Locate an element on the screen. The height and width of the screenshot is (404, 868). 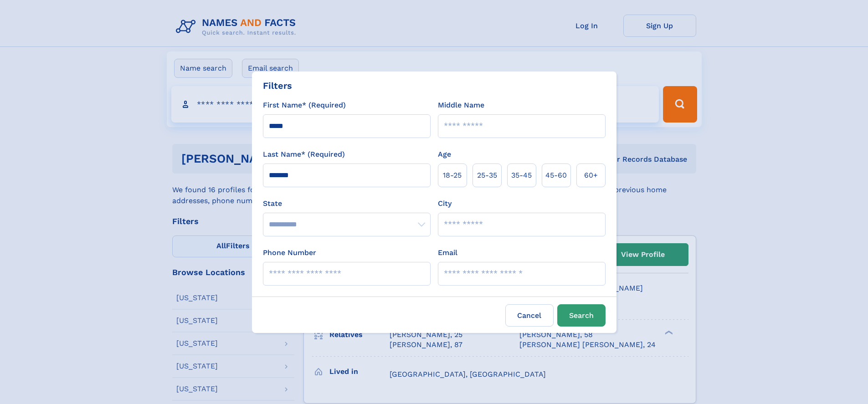
span: 45‑60 is located at coordinates (556, 175).